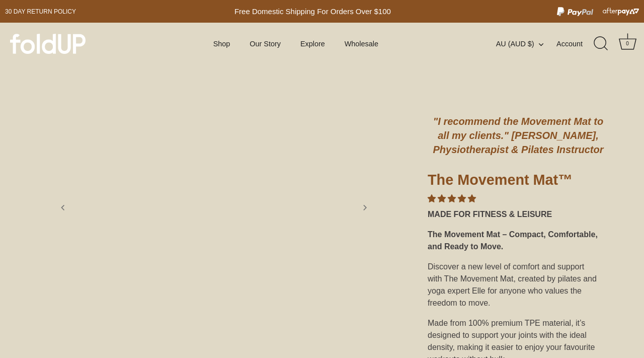 This screenshot has height=358, width=644. What do you see at coordinates (525, 44) in the screenshot?
I see `button: AU (AUD $)` at bounding box center [525, 44].